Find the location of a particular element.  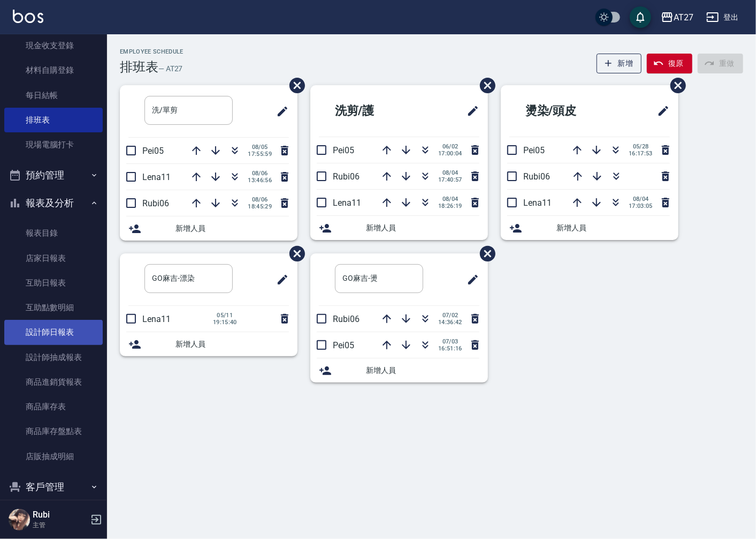

a: 排班表 is located at coordinates (54, 120).